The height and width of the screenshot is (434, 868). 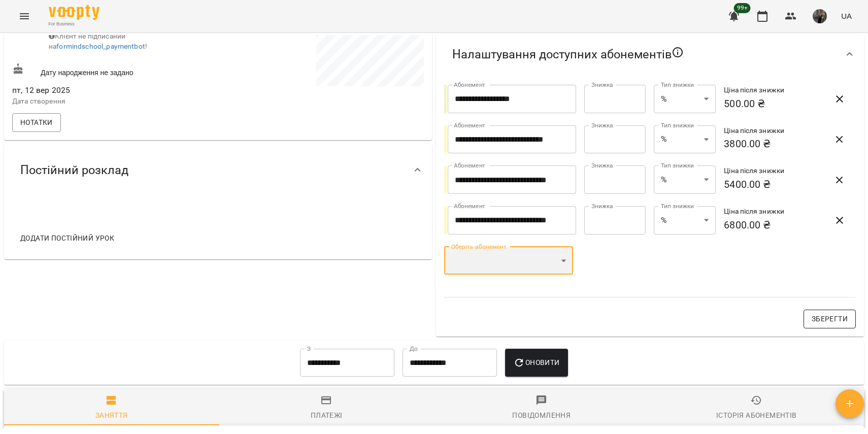 I want to click on button: Додати постійний урок, so click(x=67, y=238).